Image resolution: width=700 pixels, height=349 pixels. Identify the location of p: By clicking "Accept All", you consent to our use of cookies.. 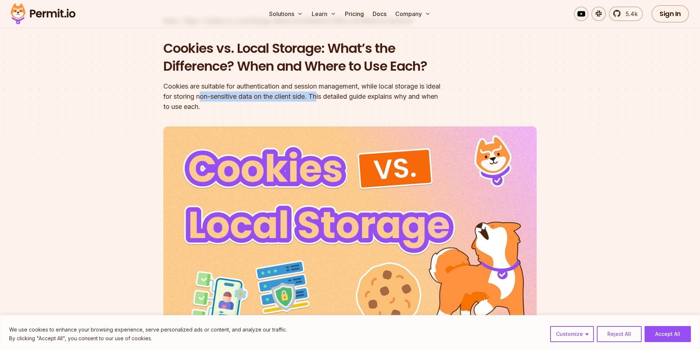
(148, 339).